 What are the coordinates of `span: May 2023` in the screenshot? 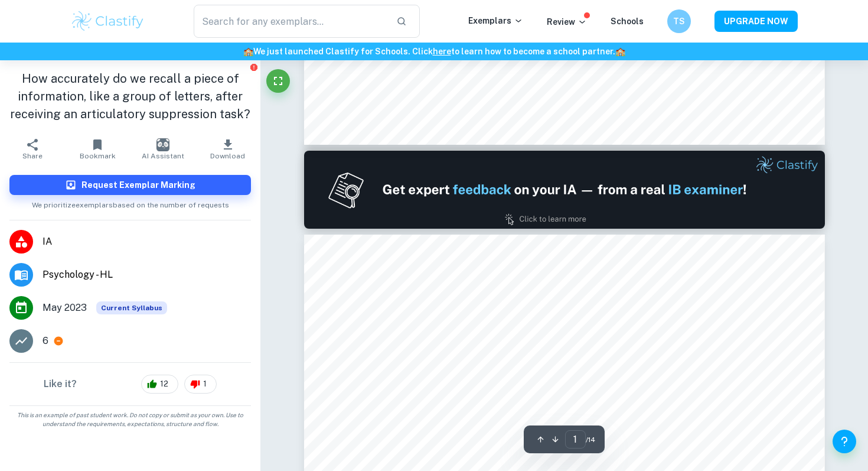 It's located at (64, 308).